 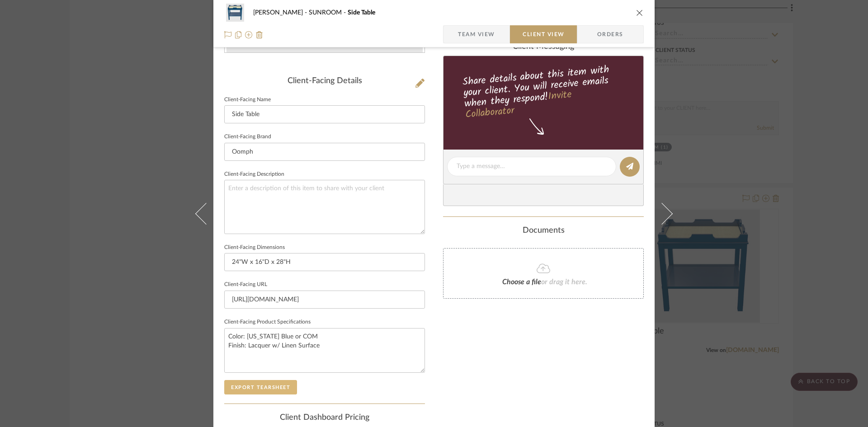 What do you see at coordinates (543, 35) in the screenshot?
I see `span: Client View` at bounding box center [543, 35].